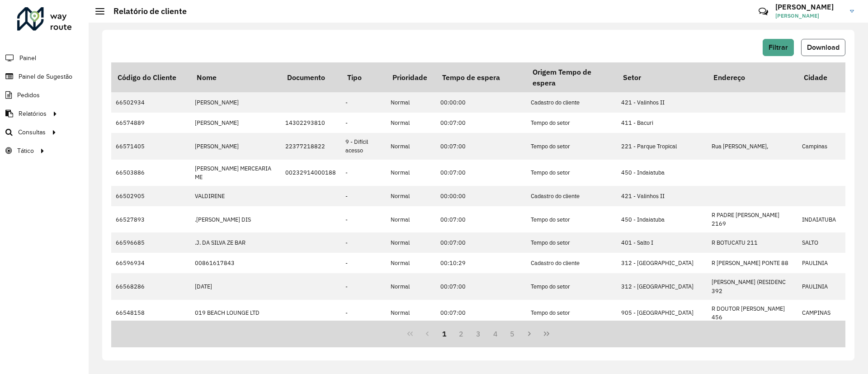 This screenshot has height=374, width=868. Describe the element at coordinates (28, 95) in the screenshot. I see `span: Pedidos` at that location.